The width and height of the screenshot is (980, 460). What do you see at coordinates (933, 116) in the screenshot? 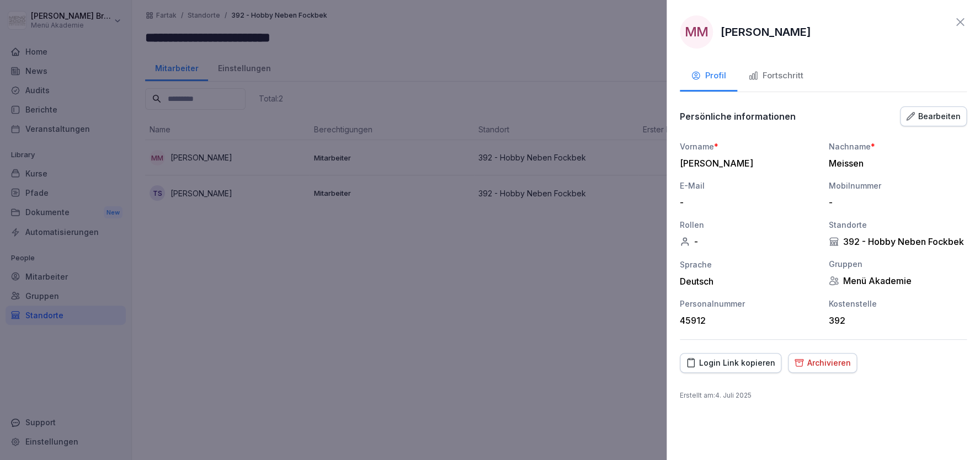
I see `div: Bearbeiten` at bounding box center [933, 116].